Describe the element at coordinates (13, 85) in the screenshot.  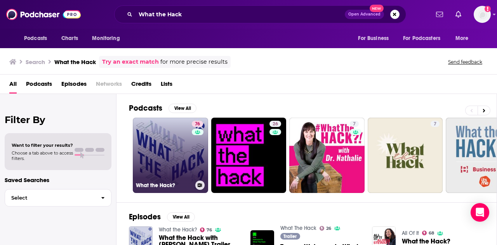
I see `span: All` at that location.